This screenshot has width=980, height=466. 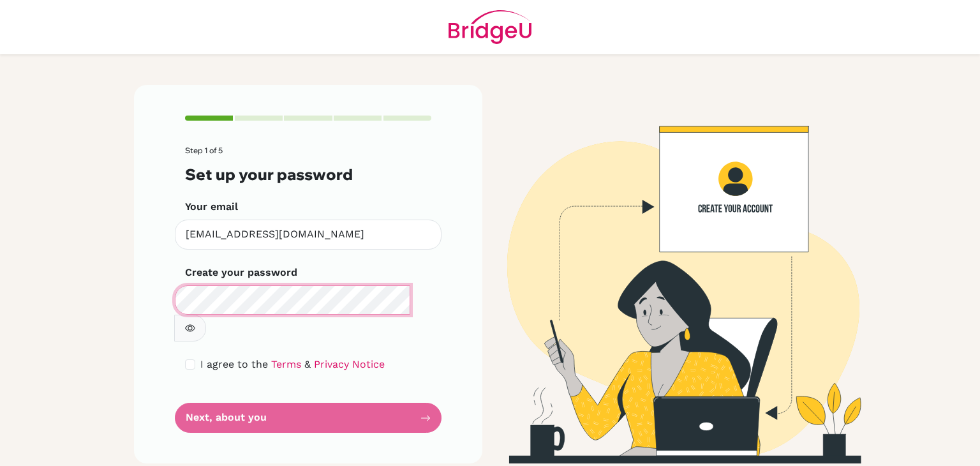 I want to click on h3: Set up your password, so click(x=308, y=174).